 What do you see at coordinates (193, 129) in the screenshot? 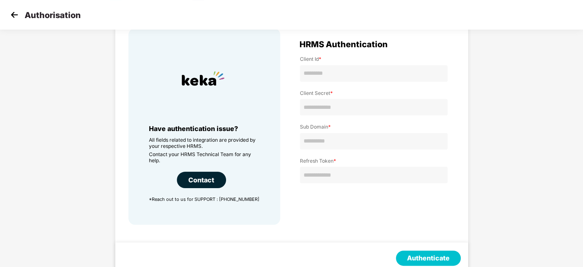
I see `span: Have authentication issue?` at bounding box center [193, 129].